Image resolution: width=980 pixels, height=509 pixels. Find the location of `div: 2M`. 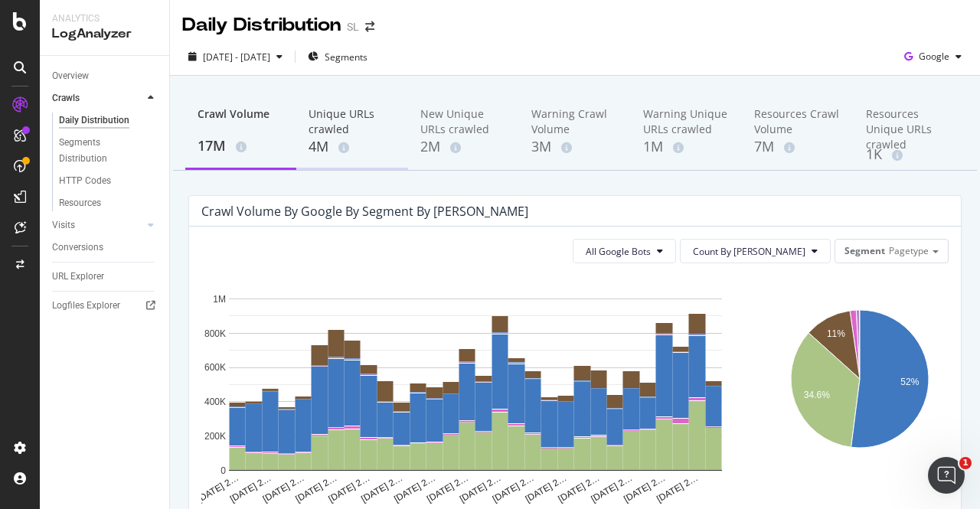

div: 2M is located at coordinates (464, 147).